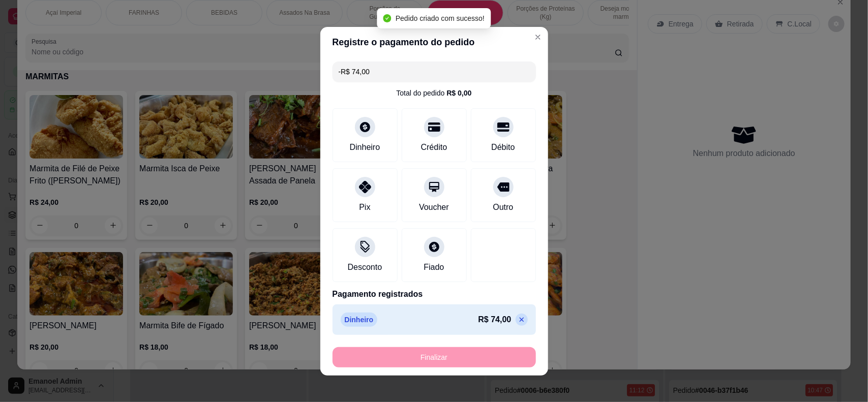  What do you see at coordinates (434, 42) in the screenshot?
I see `header: Registre o pagamento do pedido` at bounding box center [434, 42].